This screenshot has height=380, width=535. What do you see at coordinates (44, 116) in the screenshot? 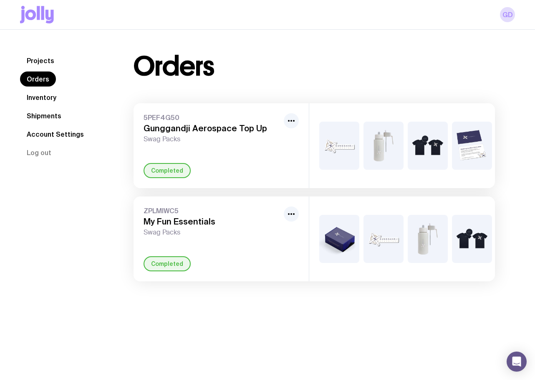
I see `a: Shipments` at bounding box center [44, 116].